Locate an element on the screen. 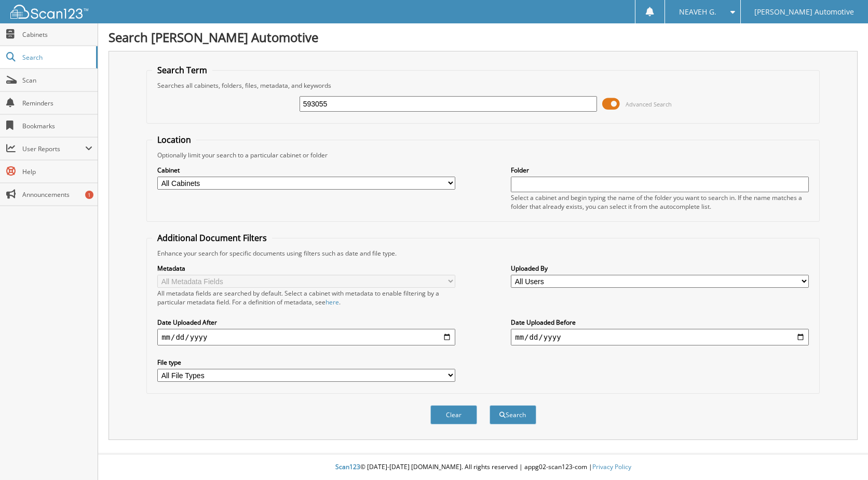 This screenshot has width=868, height=480. label: Date Uploaded Before is located at coordinates (660, 322).